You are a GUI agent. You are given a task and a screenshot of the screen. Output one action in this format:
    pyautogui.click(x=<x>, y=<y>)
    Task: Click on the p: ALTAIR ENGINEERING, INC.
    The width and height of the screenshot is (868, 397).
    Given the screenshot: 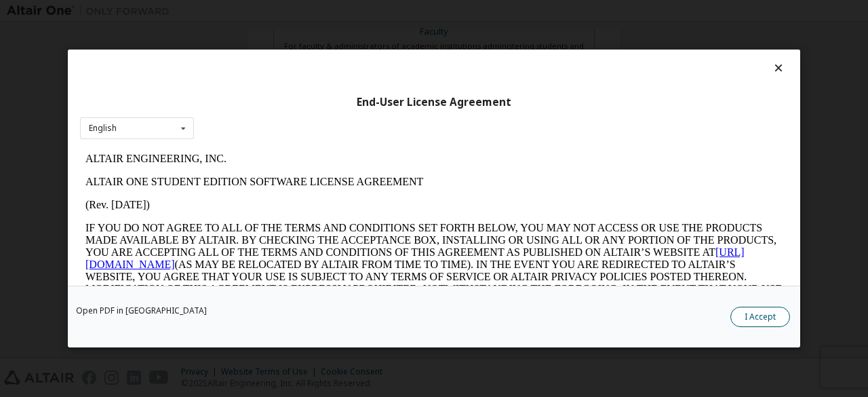 What is the action you would take?
    pyautogui.click(x=354, y=11)
    